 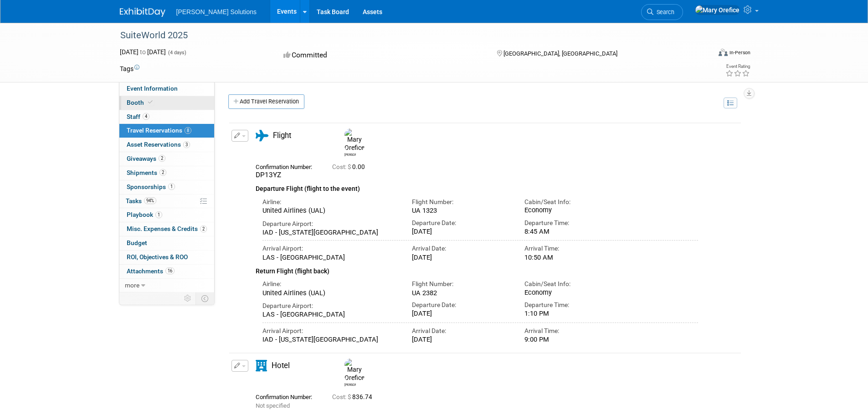 What do you see at coordinates (738, 66) in the screenshot?
I see `div: Event Rating` at bounding box center [738, 66].